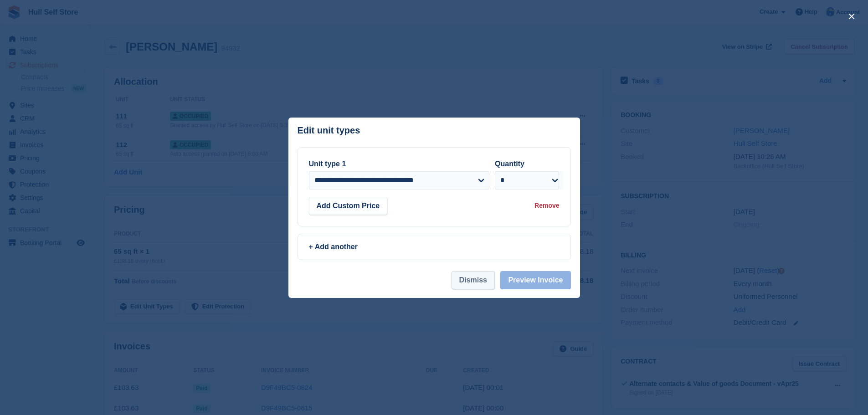 The image size is (868, 415). I want to click on label: Quantity, so click(509, 163).